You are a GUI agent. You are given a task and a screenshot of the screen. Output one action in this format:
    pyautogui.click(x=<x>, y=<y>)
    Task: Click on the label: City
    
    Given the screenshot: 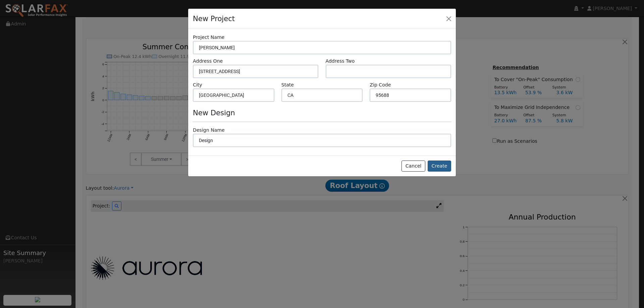 What is the action you would take?
    pyautogui.click(x=198, y=85)
    